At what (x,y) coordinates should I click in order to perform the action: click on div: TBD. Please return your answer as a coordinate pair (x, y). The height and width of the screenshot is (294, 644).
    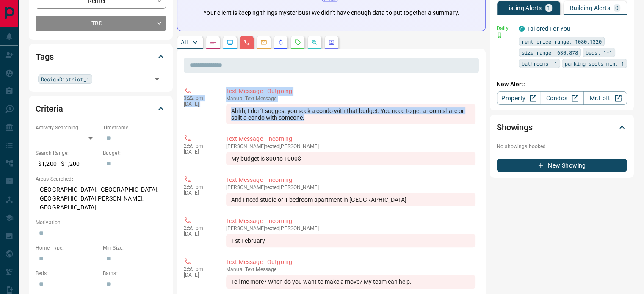
    Looking at the image, I should click on (101, 23).